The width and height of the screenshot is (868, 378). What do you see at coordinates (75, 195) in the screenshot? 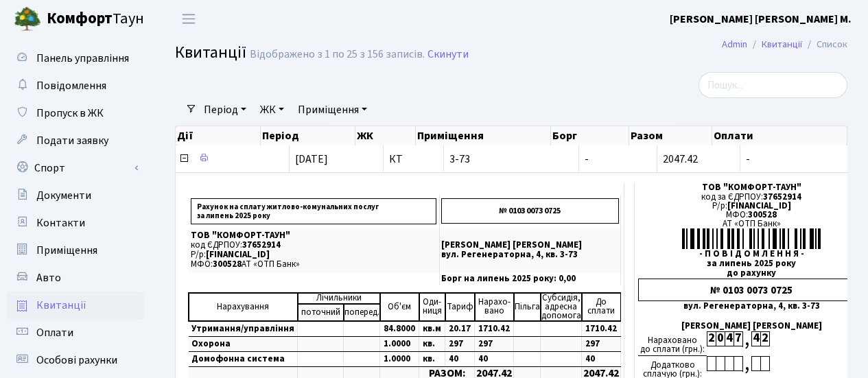
I see `a: Документи` at bounding box center [75, 195].